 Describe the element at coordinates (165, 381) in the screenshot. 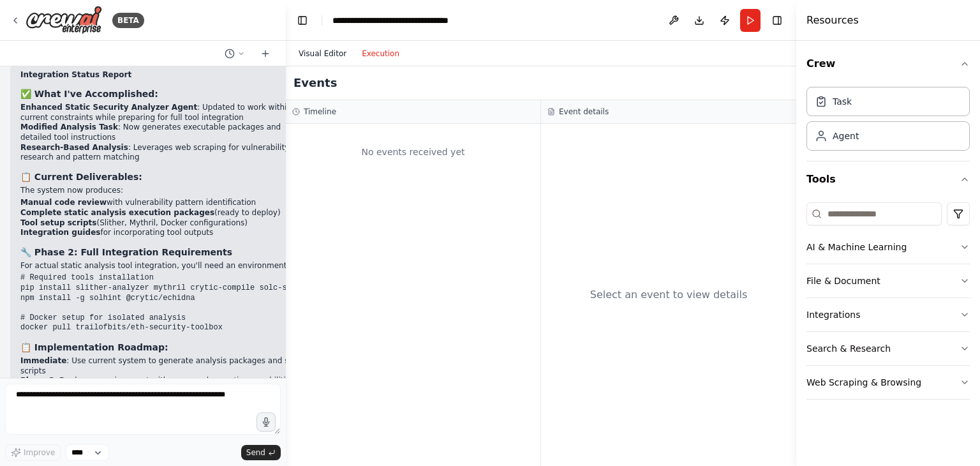

I see `li: : Deploy on environment with command execution capabilities` at that location.